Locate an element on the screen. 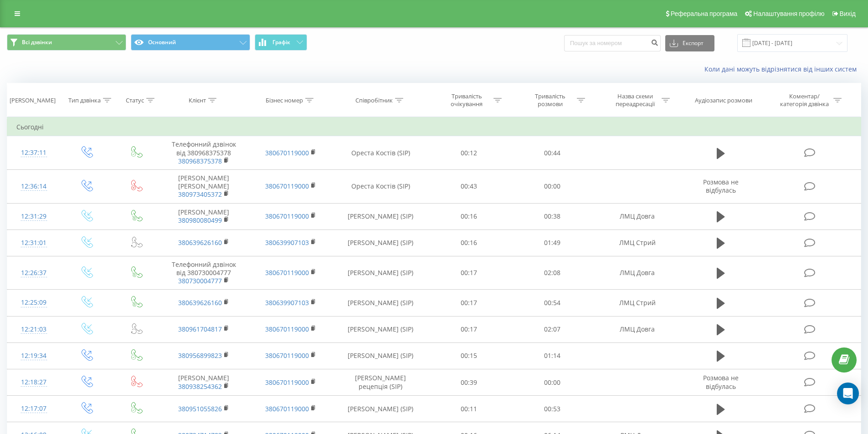 This screenshot has width=868, height=434. td: 00:44 is located at coordinates (552, 153).